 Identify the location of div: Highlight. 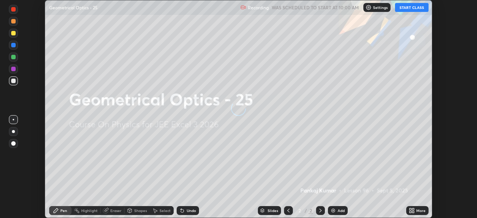
(89, 211).